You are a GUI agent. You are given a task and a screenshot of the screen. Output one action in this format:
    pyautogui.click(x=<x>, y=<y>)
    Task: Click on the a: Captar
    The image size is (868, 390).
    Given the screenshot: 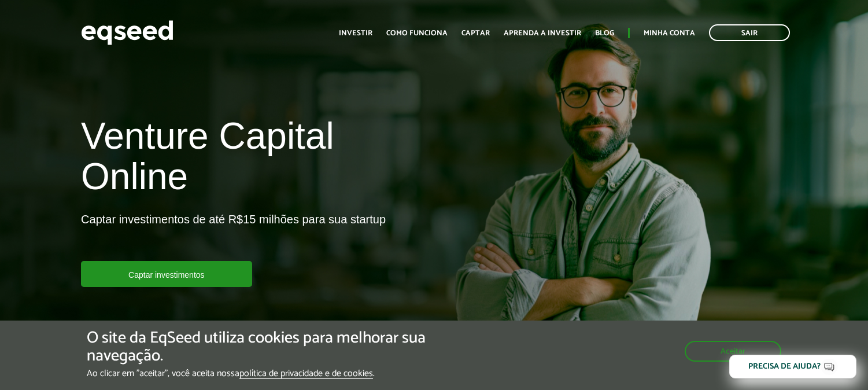 What is the action you would take?
    pyautogui.click(x=476, y=33)
    